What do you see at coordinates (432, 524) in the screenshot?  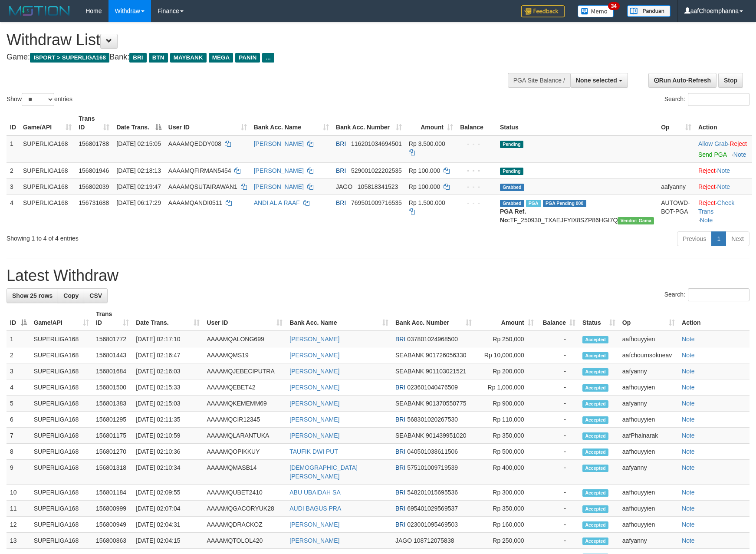 I see `span: Copy 023001095469503 to clipboard` at bounding box center [432, 524].